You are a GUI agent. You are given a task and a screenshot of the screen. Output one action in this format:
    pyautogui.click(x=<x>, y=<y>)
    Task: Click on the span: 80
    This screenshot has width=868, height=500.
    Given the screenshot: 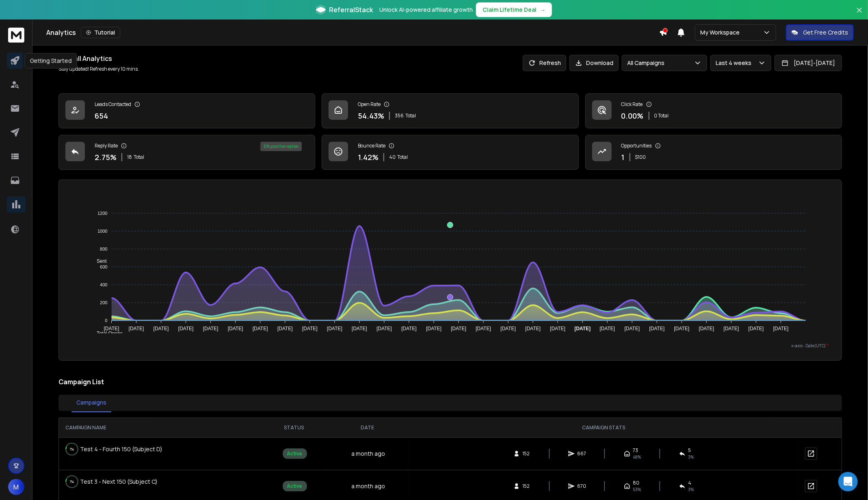 What is the action you would take?
    pyautogui.click(x=636, y=483)
    